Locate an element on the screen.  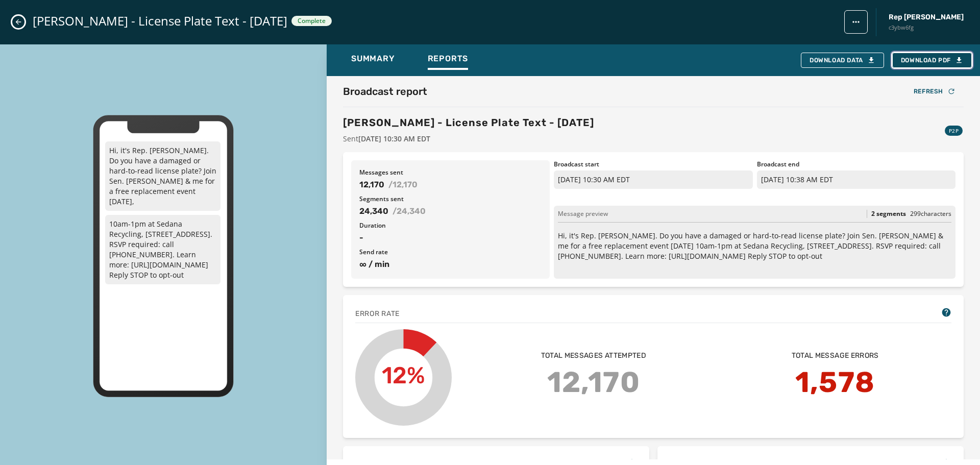
button: broadcast action menu is located at coordinates (856, 22).